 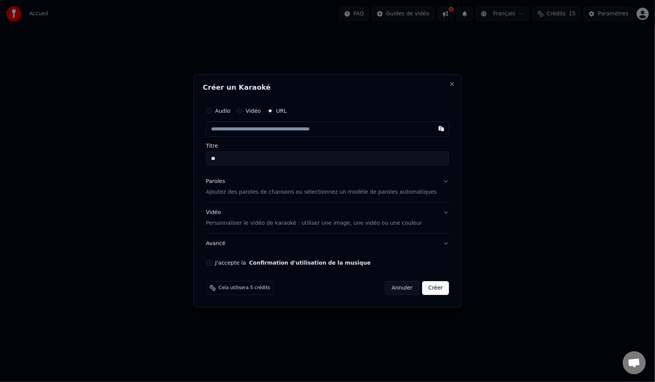 I want to click on div: Paroles, so click(x=216, y=182).